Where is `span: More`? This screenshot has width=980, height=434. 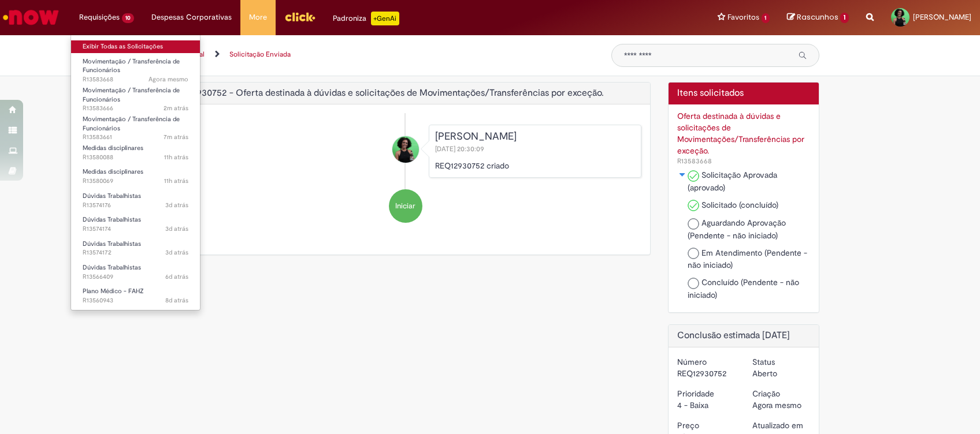 span: More is located at coordinates (257, 18).